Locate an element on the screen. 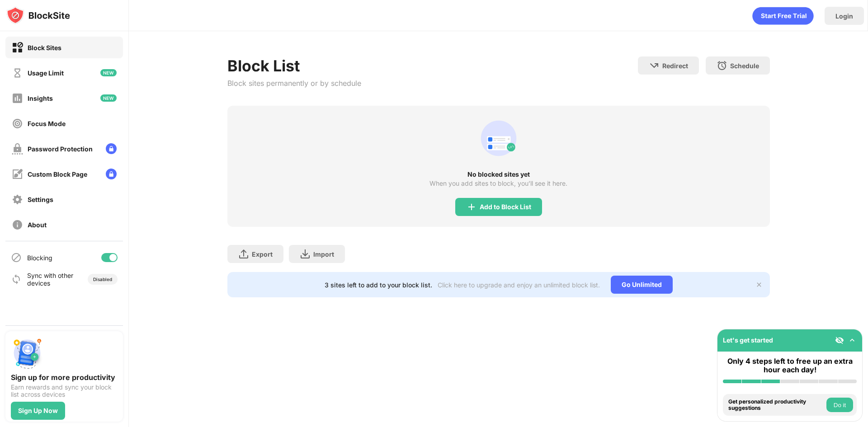 The image size is (868, 427). img: blocking-icon.svg is located at coordinates (16, 258).